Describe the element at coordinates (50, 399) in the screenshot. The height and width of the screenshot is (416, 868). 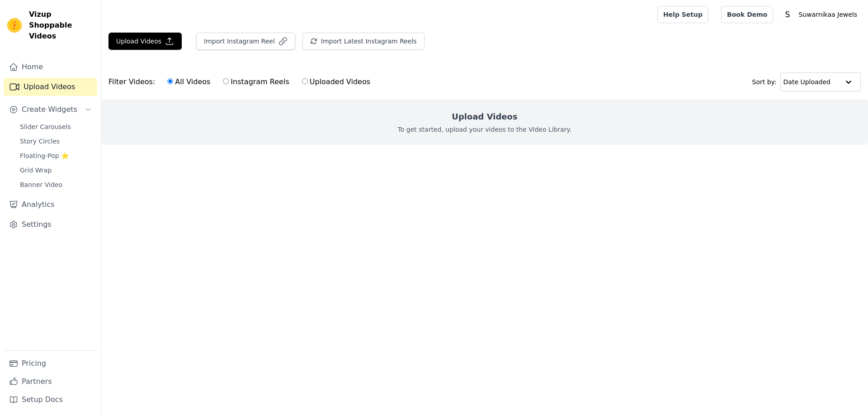
I see `a: Setup Docs` at that location.